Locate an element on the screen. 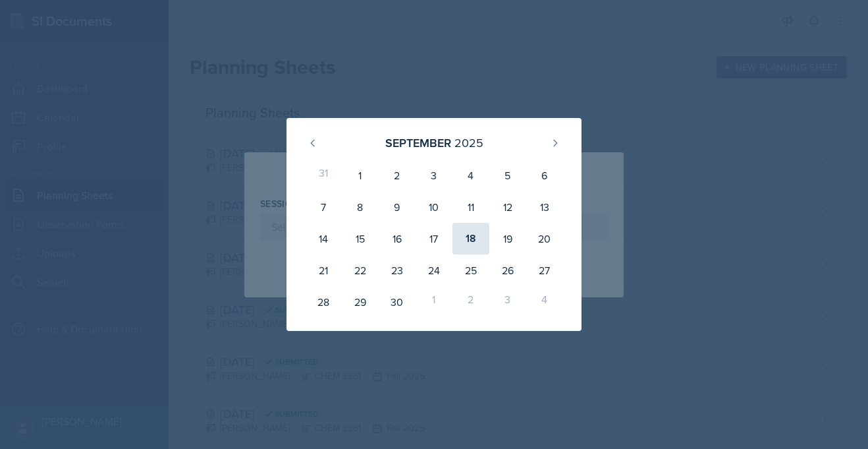 This screenshot has width=868, height=449. div: 17 is located at coordinates (434, 239).